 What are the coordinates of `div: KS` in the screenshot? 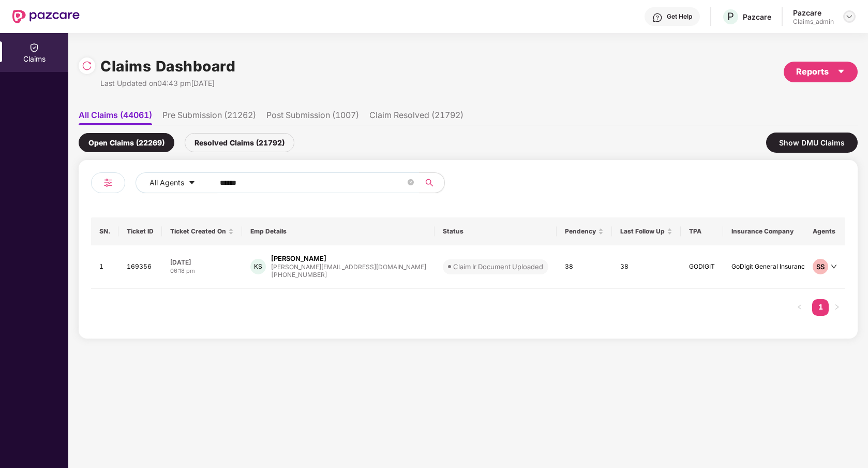 It's located at (259, 266).